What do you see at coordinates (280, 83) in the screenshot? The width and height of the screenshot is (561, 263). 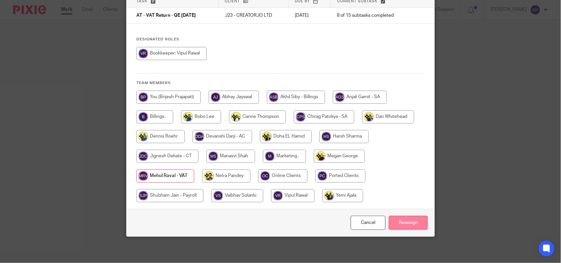 I see `h4: Team members` at bounding box center [280, 83].